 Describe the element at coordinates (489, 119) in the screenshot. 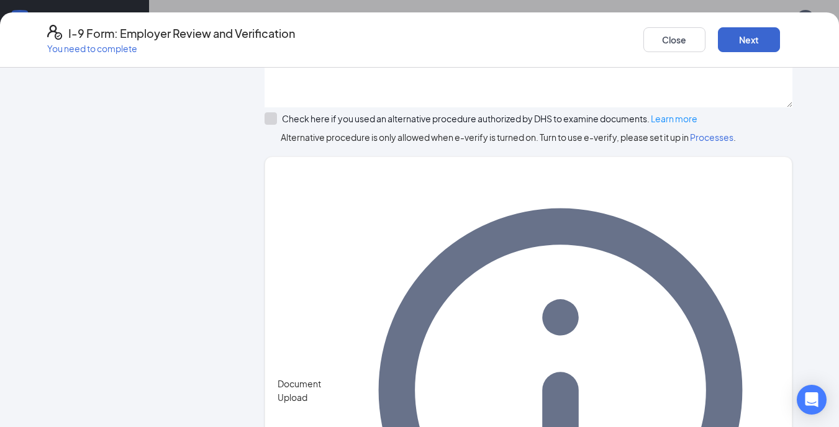

I see `div: Check here if you used an alternative procedure authorized by DHS to examine documents.` at that location.